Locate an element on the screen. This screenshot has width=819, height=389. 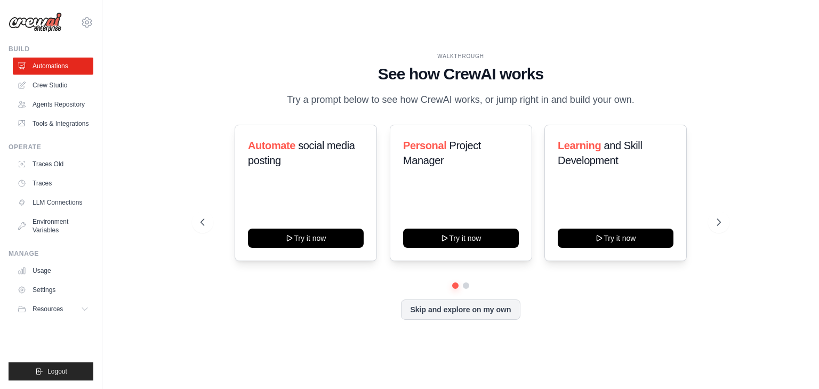
a: Settings is located at coordinates (53, 290).